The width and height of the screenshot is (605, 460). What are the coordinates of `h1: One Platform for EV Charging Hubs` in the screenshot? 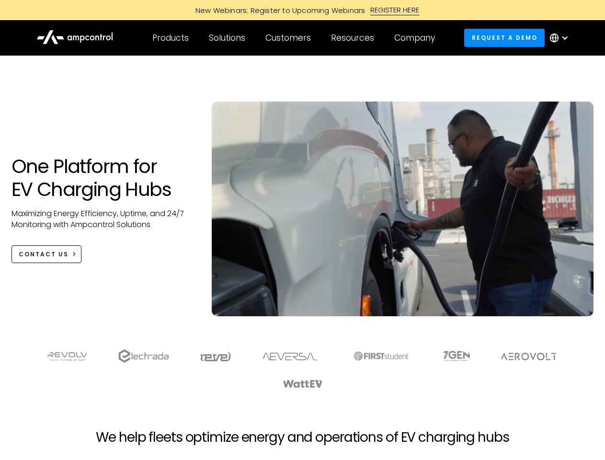 It's located at (102, 178).